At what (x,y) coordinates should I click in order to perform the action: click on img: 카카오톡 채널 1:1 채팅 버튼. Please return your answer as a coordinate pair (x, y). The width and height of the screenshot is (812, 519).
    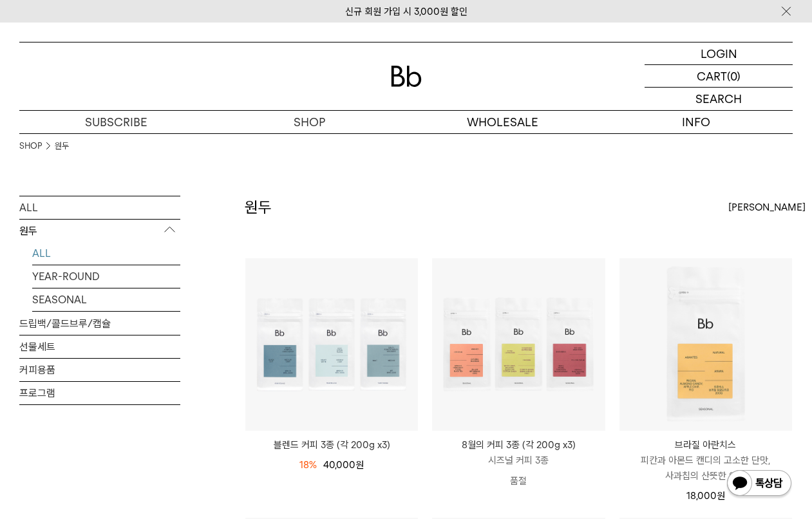
    Looking at the image, I should click on (760, 485).